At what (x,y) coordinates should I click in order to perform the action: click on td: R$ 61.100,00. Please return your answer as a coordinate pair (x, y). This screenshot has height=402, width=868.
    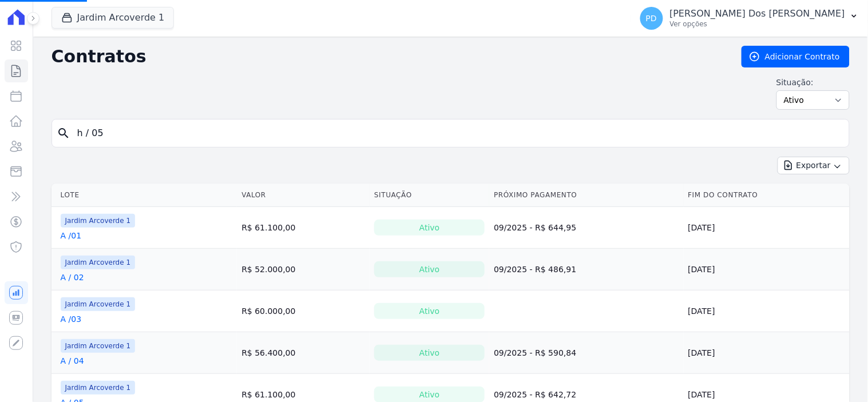
    Looking at the image, I should click on (303, 227).